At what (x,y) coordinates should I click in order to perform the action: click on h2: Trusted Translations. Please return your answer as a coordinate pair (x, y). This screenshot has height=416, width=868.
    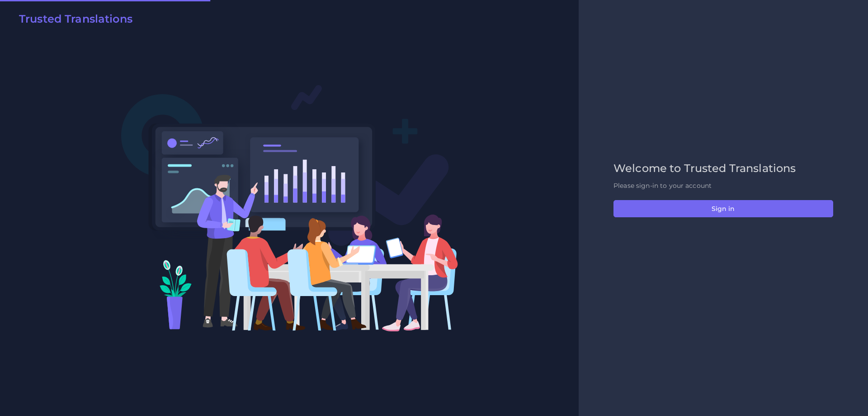
    Looking at the image, I should click on (76, 19).